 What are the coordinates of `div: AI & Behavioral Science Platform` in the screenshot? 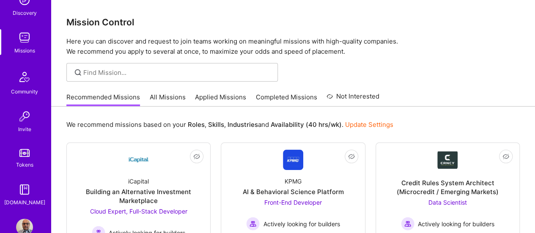 It's located at (293, 191).